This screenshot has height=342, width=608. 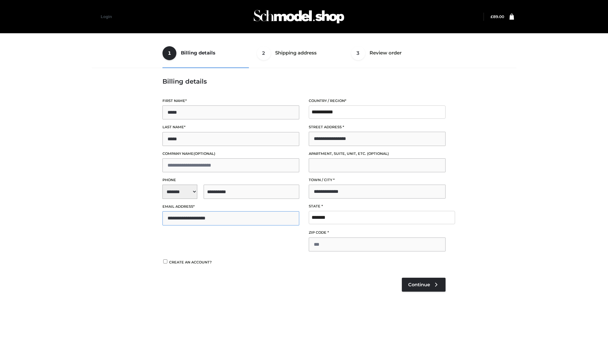 What do you see at coordinates (419, 285) in the screenshot?
I see `span: Continue` at bounding box center [419, 285].